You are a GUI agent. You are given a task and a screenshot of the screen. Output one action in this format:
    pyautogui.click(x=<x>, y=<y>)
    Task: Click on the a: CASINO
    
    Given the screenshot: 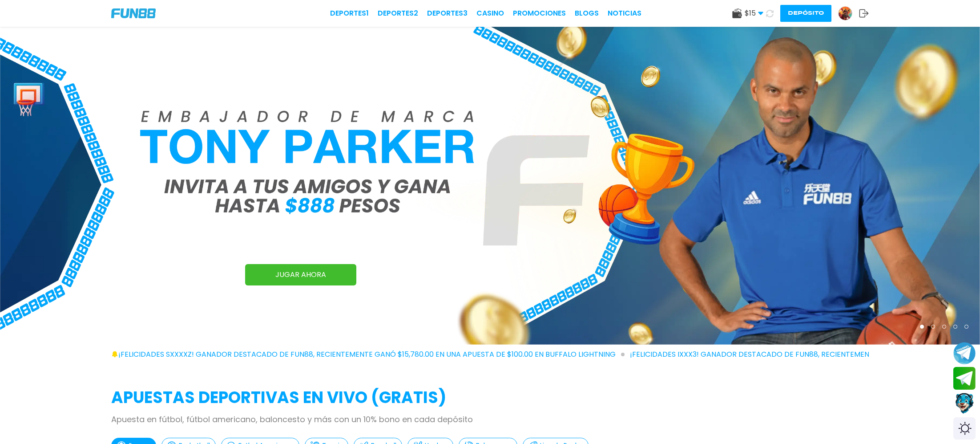 What is the action you would take?
    pyautogui.click(x=490, y=14)
    